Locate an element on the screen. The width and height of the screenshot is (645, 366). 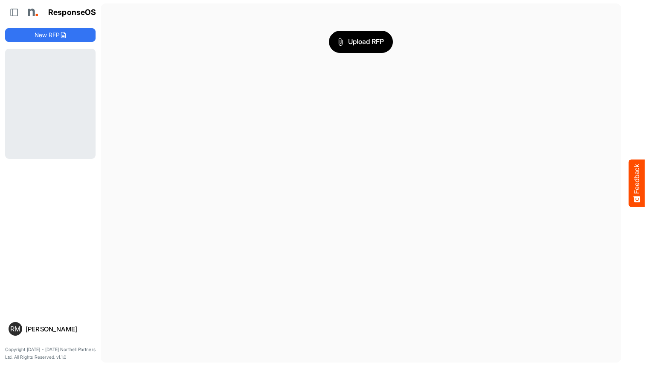
img: Northell is located at coordinates (32, 12).